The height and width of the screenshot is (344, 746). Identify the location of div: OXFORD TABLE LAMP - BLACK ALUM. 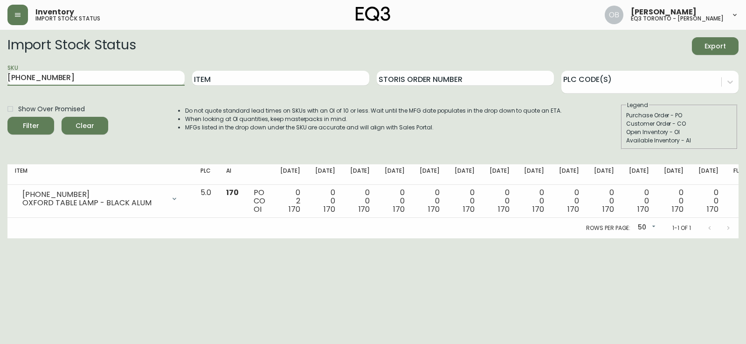
(94, 203).